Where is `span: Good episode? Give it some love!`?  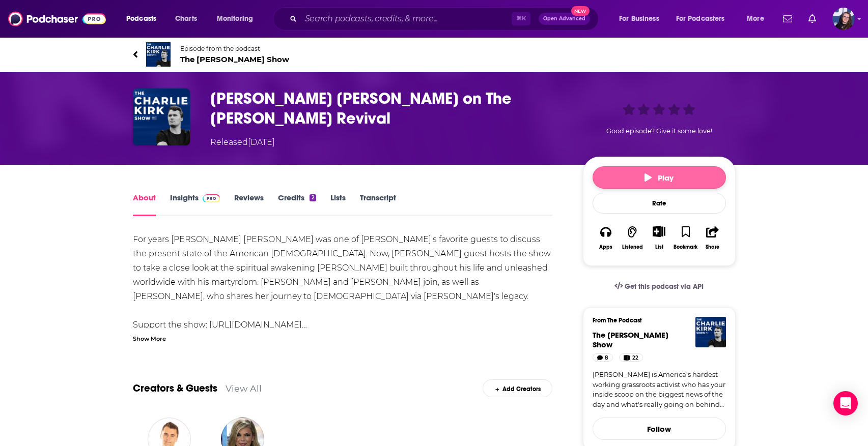 span: Good episode? Give it some love! is located at coordinates (659, 131).